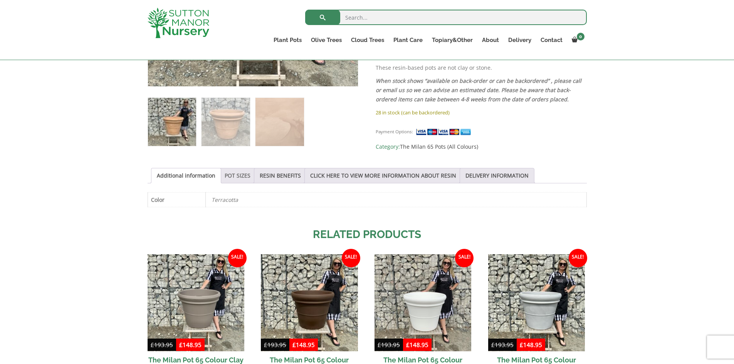 The height and width of the screenshot is (364, 734). What do you see at coordinates (287, 40) in the screenshot?
I see `a: Plant Pots` at bounding box center [287, 40].